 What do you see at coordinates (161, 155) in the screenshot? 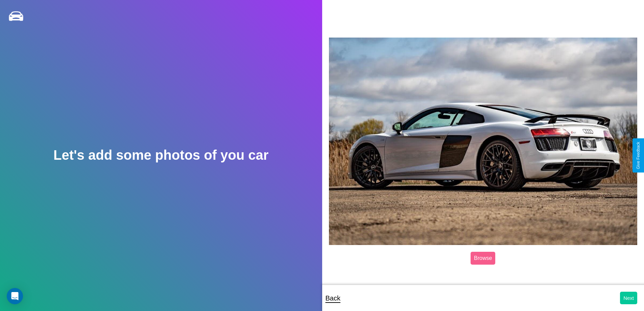
I see `h2: Let's add some photos of you car` at bounding box center [161, 155].